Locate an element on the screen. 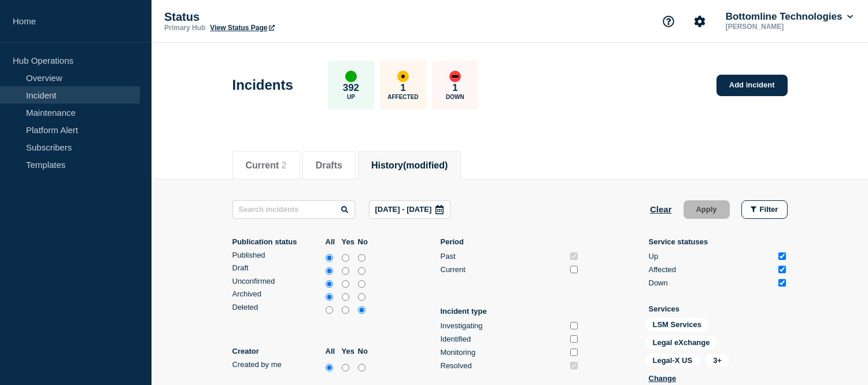  p: Publication status is located at coordinates (278, 241).